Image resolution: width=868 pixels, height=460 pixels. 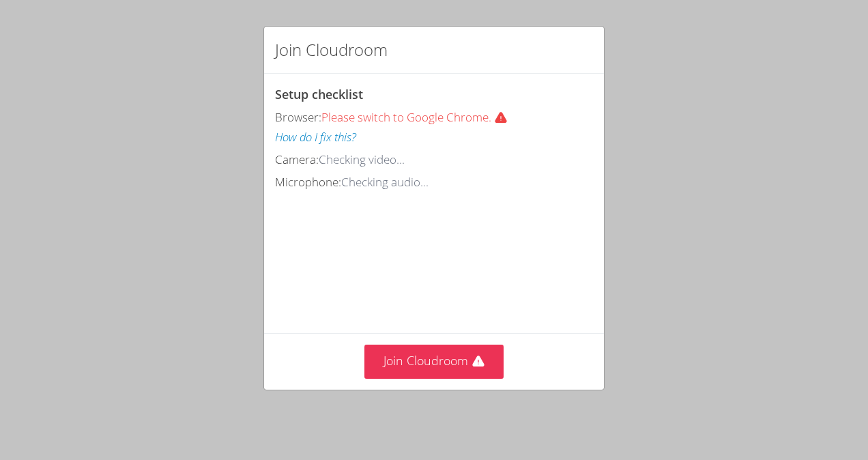 I want to click on span: Checking audio..., so click(x=385, y=182).